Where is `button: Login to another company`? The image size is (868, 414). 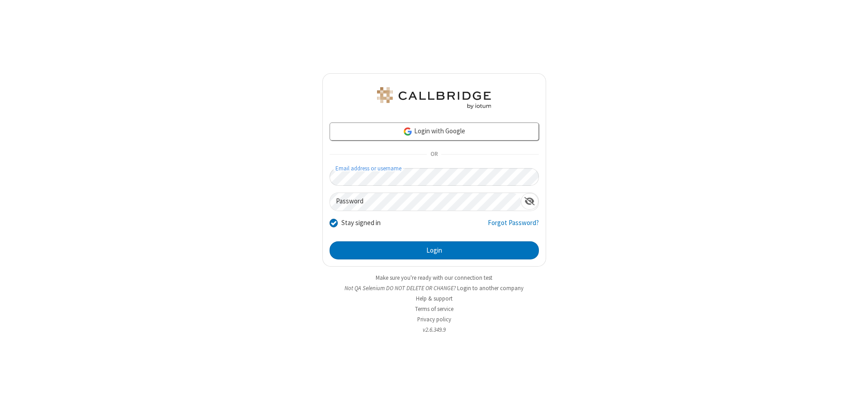 button: Login to another company is located at coordinates (490, 288).